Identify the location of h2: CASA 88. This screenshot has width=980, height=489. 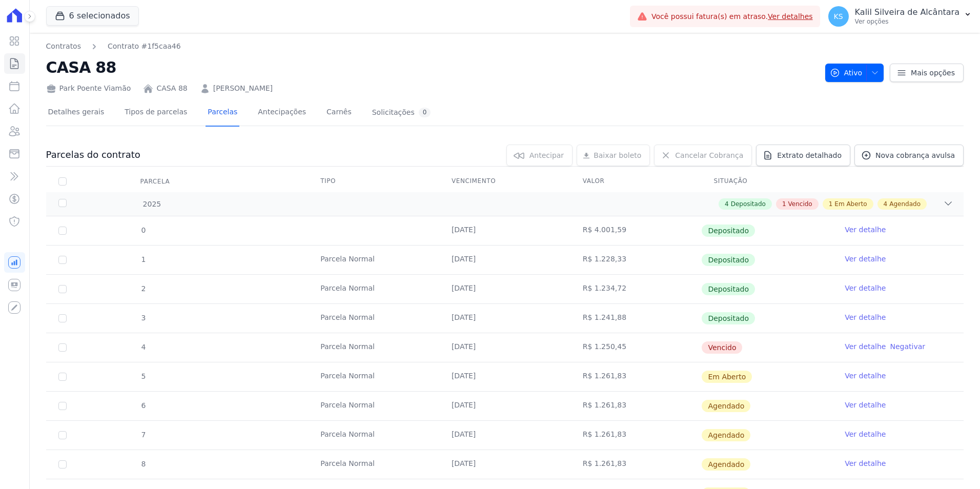
(432, 67).